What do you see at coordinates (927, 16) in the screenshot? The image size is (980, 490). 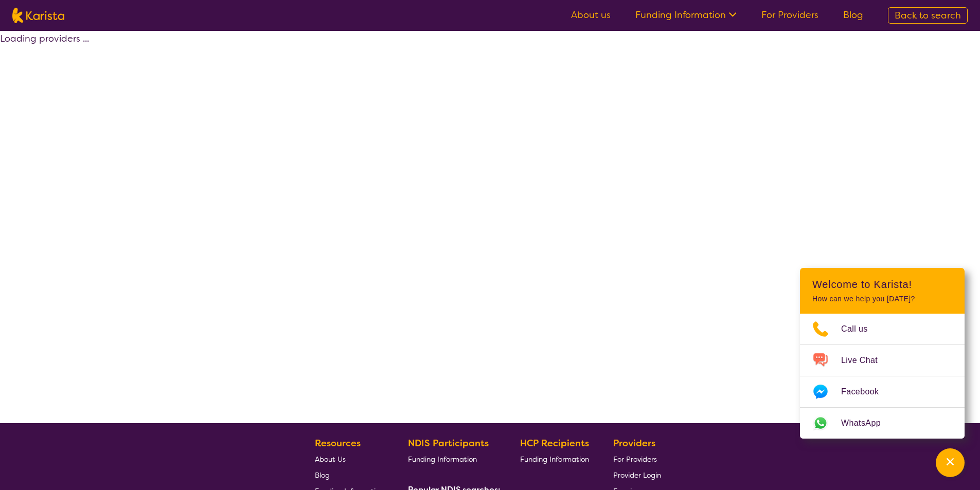 I see `span: Back to search` at bounding box center [927, 16].